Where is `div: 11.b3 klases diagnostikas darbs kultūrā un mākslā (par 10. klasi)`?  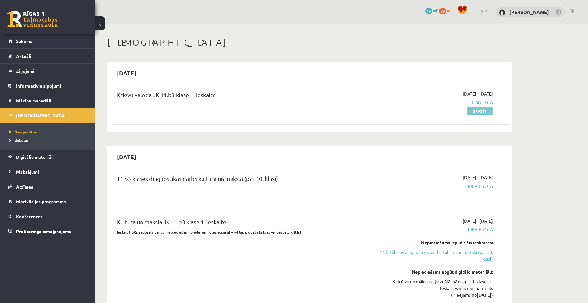
div: 11.b3 klases diagnostikas darbs kultūrā un mākslā (par 10. klasi) is located at coordinates (241, 180).